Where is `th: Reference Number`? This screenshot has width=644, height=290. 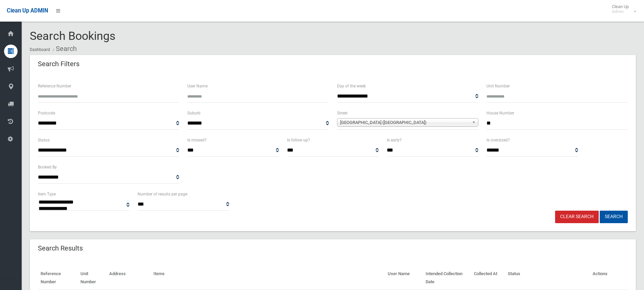 th: Reference Number is located at coordinates (58, 278).